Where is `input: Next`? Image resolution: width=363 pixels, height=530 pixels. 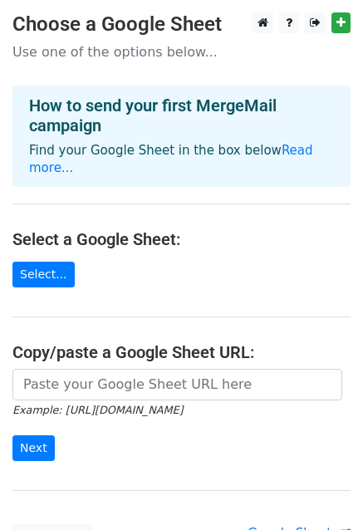
input: Next is located at coordinates (33, 448).